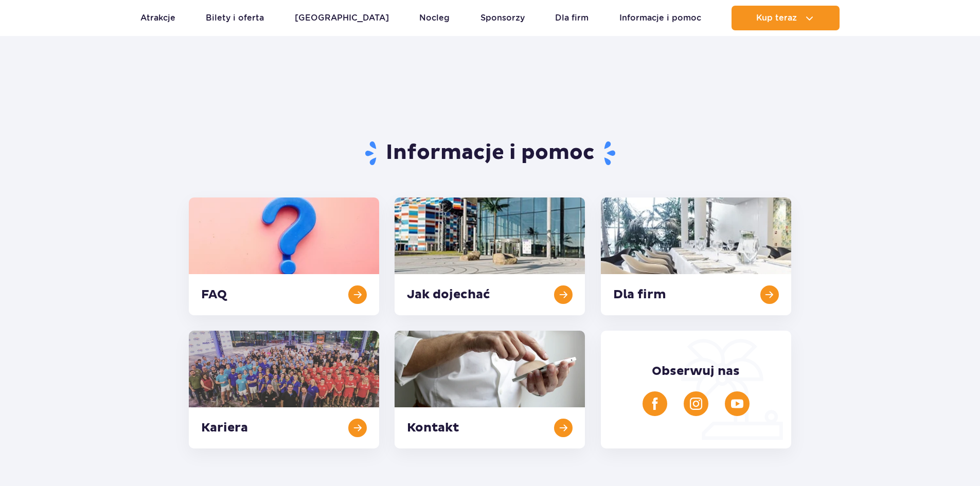 The height and width of the screenshot is (486, 980). I want to click on span: Kup teraz, so click(776, 18).